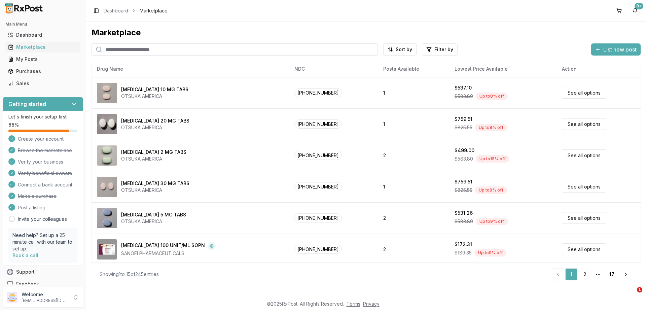 The height and width of the screenshot is (310, 646). I want to click on span: List new post, so click(620, 49).